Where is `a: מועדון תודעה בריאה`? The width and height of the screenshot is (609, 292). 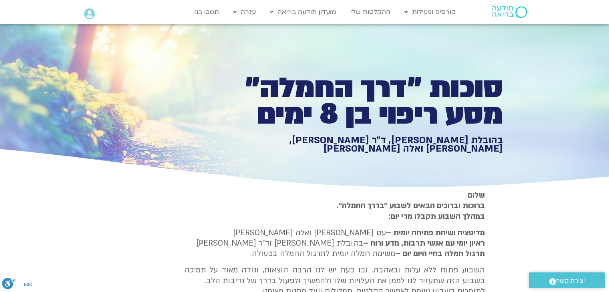
a: מועדון תודעה בריאה is located at coordinates (303, 12).